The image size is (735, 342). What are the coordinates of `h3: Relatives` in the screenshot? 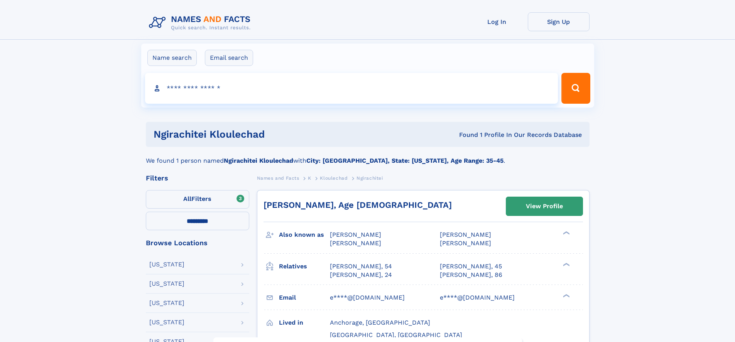 It's located at (304, 267).